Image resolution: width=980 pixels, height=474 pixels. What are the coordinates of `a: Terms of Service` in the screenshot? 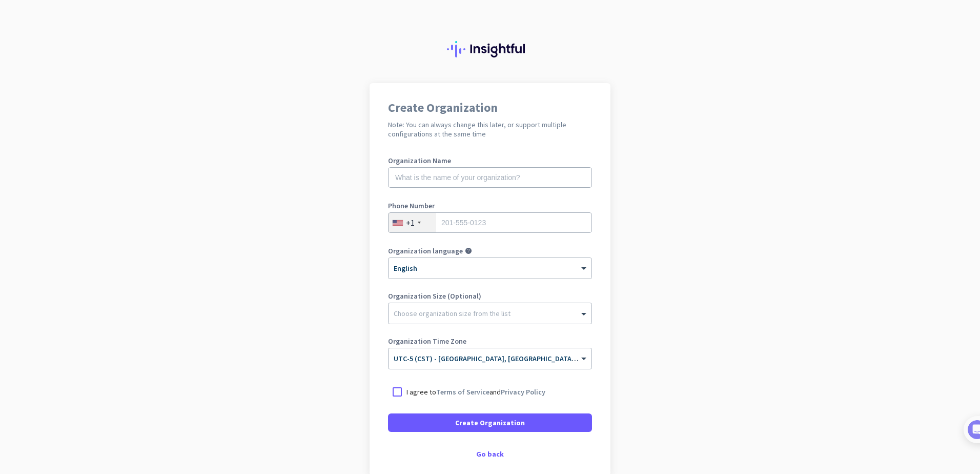 It's located at (463, 392).